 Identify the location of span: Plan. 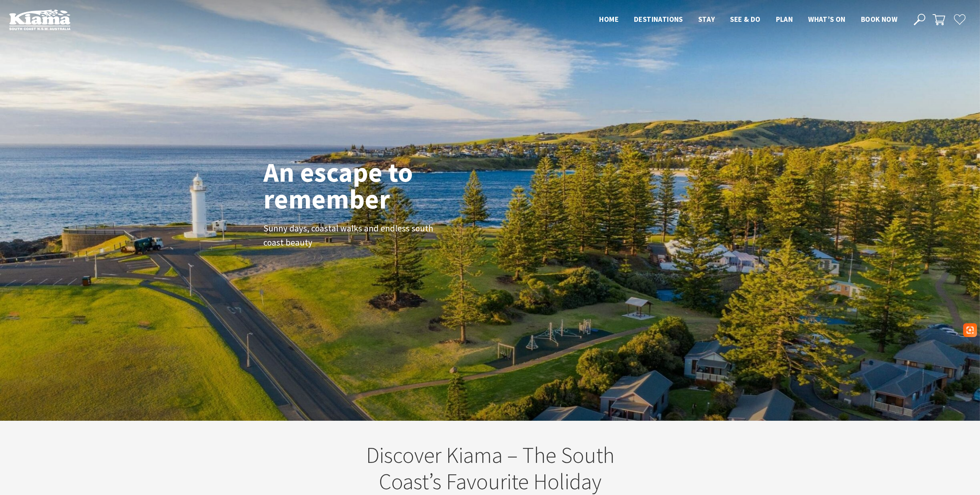
(784, 19).